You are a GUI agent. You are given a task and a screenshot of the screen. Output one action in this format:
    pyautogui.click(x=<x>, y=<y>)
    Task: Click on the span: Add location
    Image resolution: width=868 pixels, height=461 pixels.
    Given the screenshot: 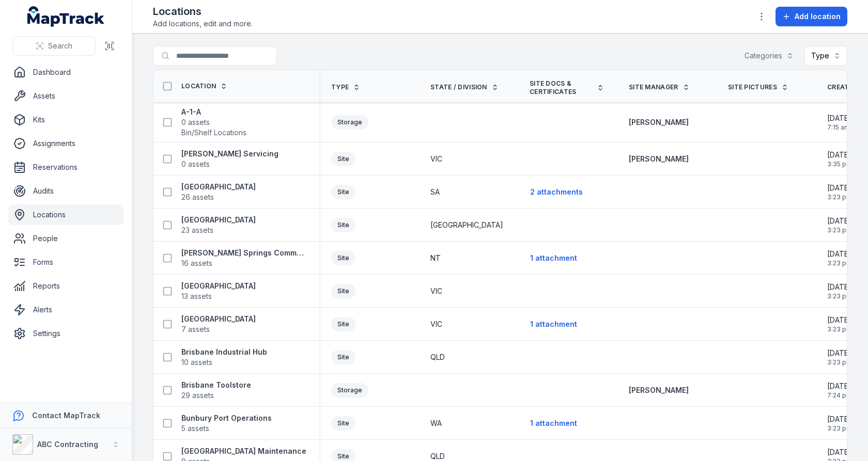 What is the action you would take?
    pyautogui.click(x=818, y=17)
    